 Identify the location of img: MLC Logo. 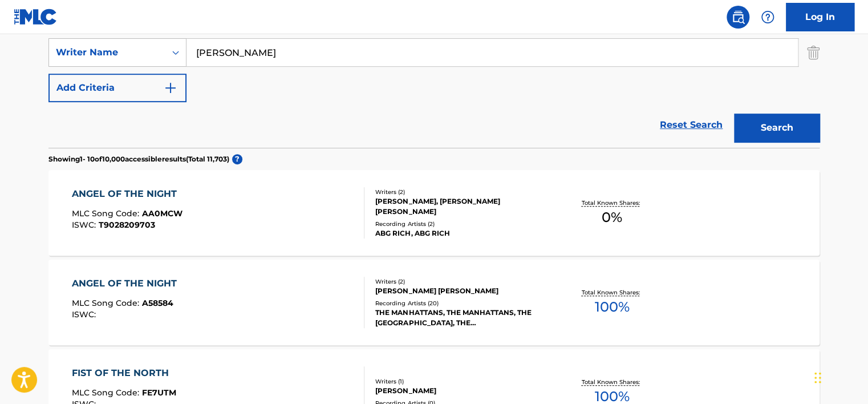
(35, 16).